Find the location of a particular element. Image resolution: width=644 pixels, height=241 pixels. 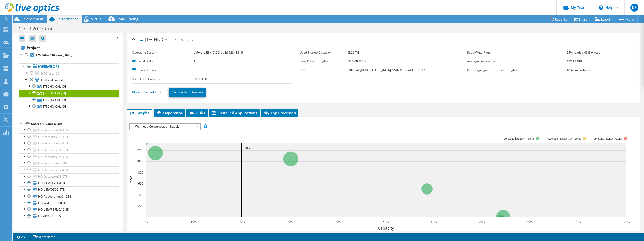

a: DR-APPVOL-NFS is located at coordinates (69, 216).